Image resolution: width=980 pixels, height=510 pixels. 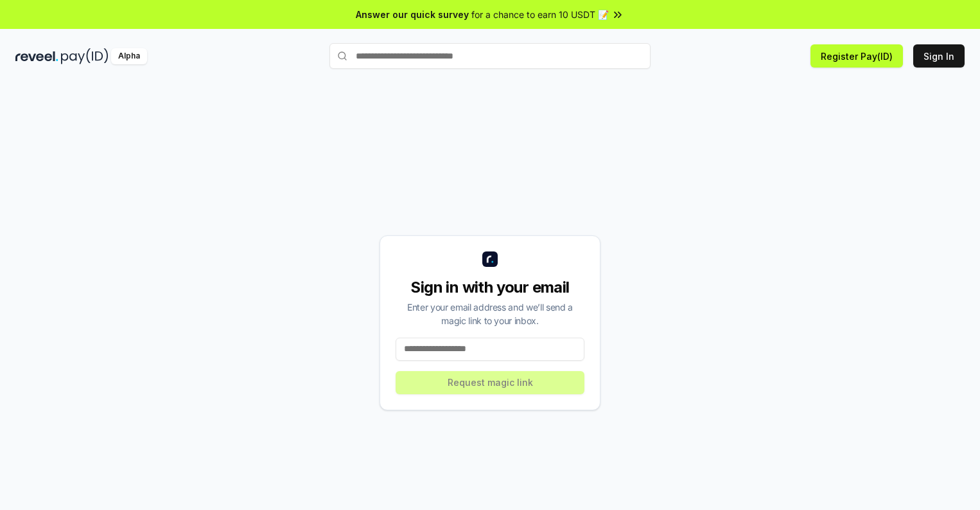 I want to click on button: Register Pay(ID), so click(x=856, y=56).